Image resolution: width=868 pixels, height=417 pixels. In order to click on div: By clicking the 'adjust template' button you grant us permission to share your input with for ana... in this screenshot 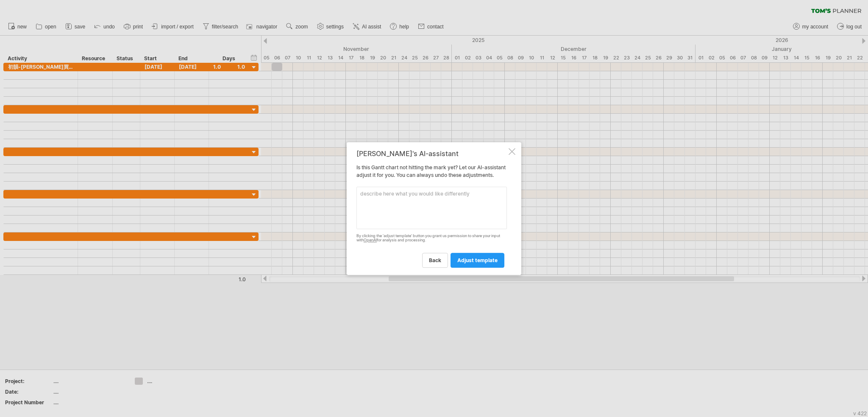, I will do `click(432, 238)`.